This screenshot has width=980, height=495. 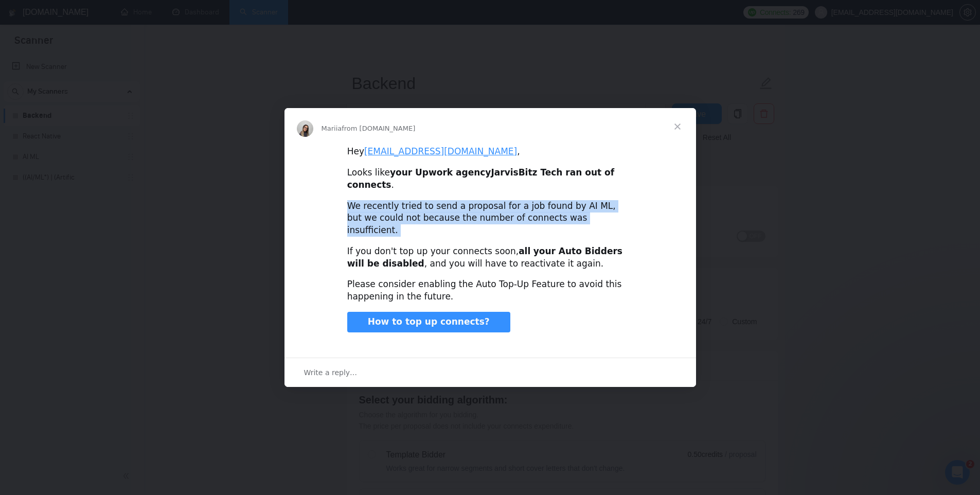 I want to click on b: JarvisBitz Tech ran out of connects, so click(x=481, y=179).